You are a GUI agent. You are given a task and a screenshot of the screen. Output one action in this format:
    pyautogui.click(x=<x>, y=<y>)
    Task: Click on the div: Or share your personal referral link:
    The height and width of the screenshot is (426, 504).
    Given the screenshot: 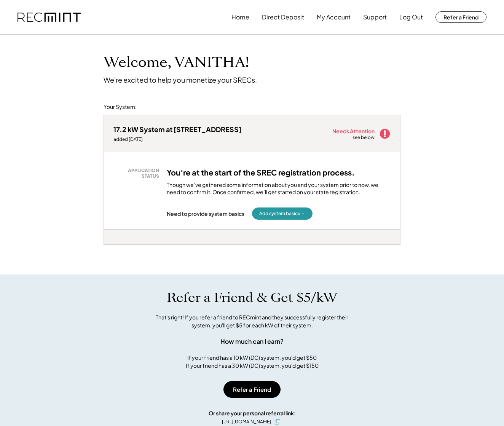 What is the action you would take?
    pyautogui.click(x=252, y=413)
    